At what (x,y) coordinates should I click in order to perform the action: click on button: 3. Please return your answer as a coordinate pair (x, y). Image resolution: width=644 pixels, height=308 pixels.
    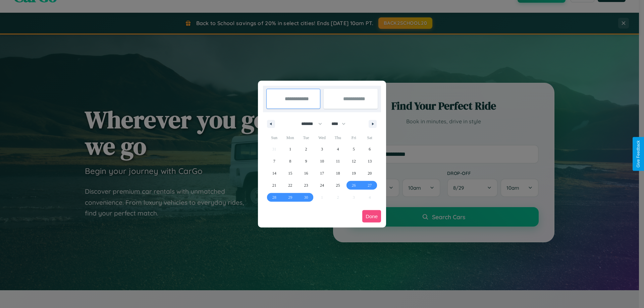
    Looking at the image, I should click on (321, 149).